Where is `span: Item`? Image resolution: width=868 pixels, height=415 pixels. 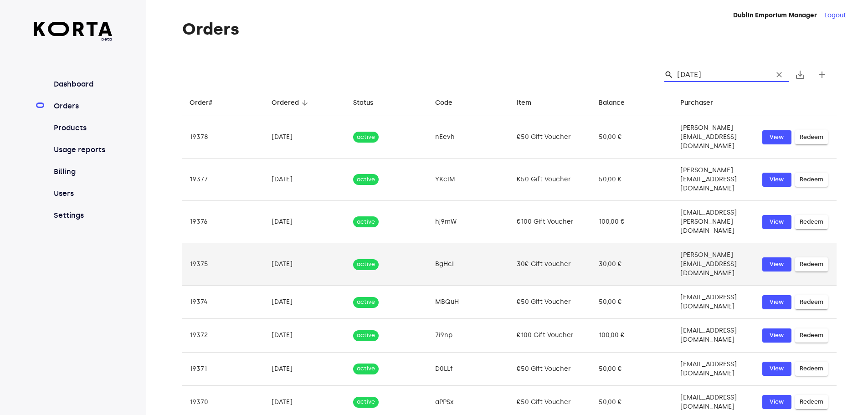
span: Item is located at coordinates (530, 103).